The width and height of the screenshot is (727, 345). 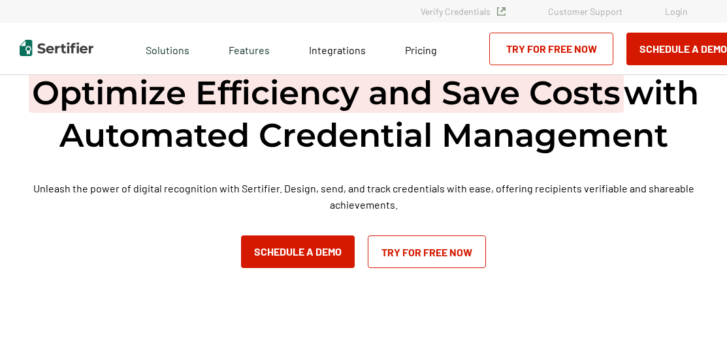 What do you see at coordinates (167, 48) in the screenshot?
I see `span: Solutions` at bounding box center [167, 48].